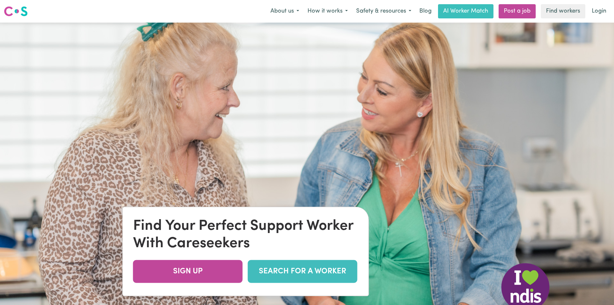 The height and width of the screenshot is (305, 614). I want to click on button: How it works, so click(328, 11).